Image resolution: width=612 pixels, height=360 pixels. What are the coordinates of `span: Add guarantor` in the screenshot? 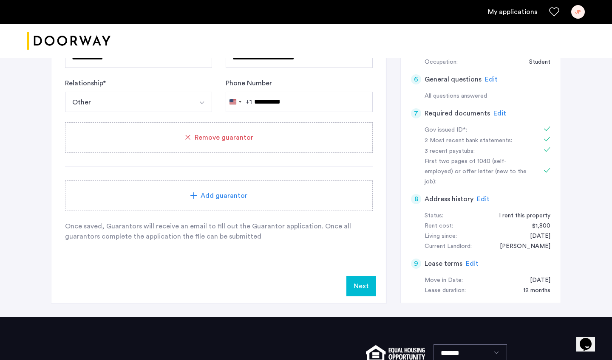 It's located at (224, 196).